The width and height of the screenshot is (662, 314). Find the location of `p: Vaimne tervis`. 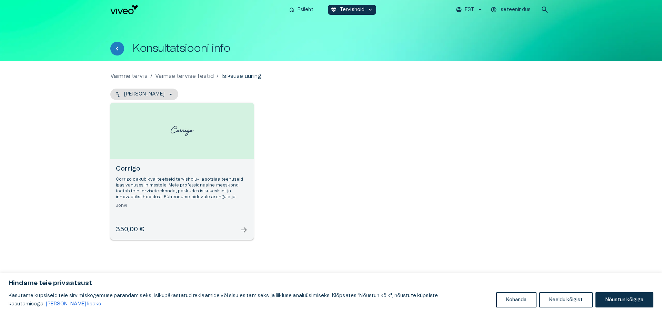

p: Vaimne tervis is located at coordinates (129, 76).